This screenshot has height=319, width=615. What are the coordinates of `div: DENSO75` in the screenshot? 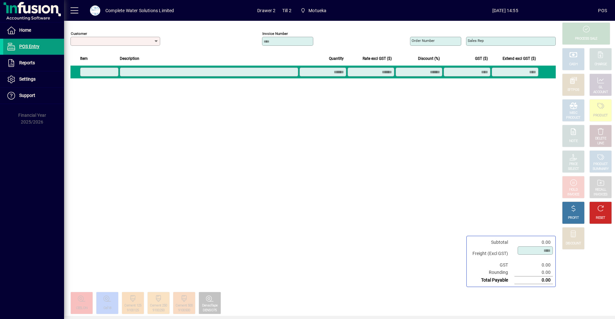 It's located at (210, 311).